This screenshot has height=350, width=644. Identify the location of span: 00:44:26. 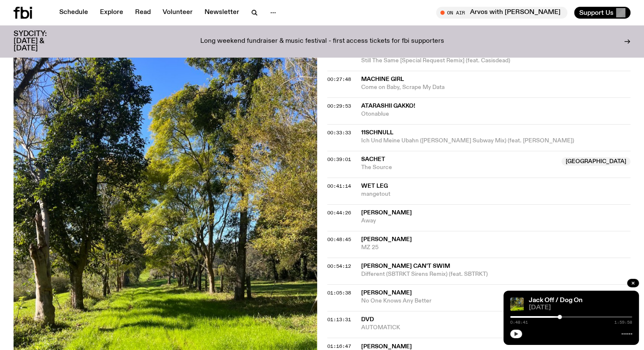
(339, 213).